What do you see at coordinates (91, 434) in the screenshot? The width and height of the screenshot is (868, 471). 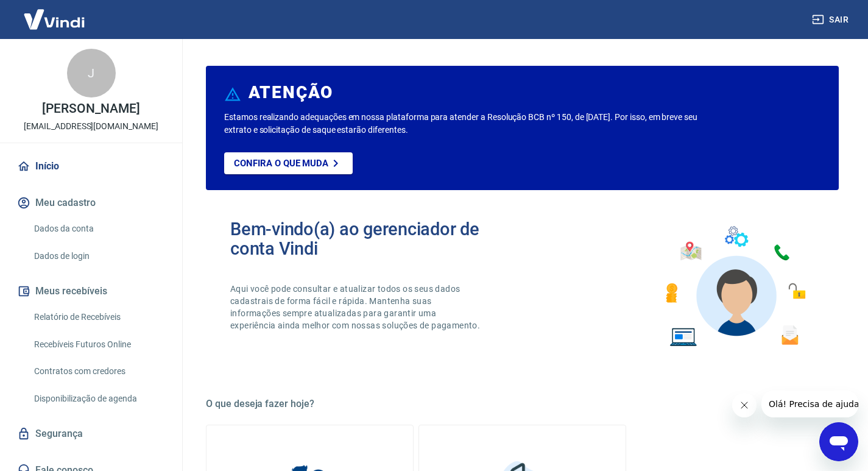 I see `a: Segurança` at bounding box center [91, 434].